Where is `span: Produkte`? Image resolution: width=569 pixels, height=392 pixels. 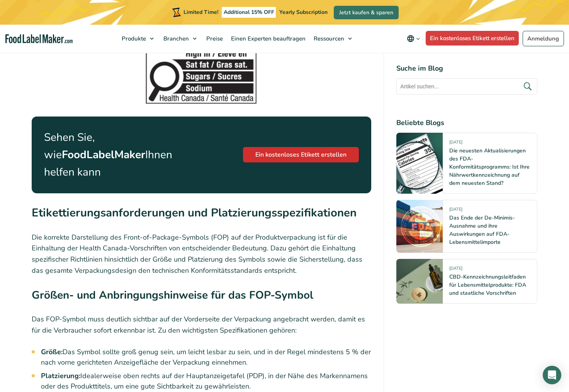
span: Produkte is located at coordinates (133, 39).